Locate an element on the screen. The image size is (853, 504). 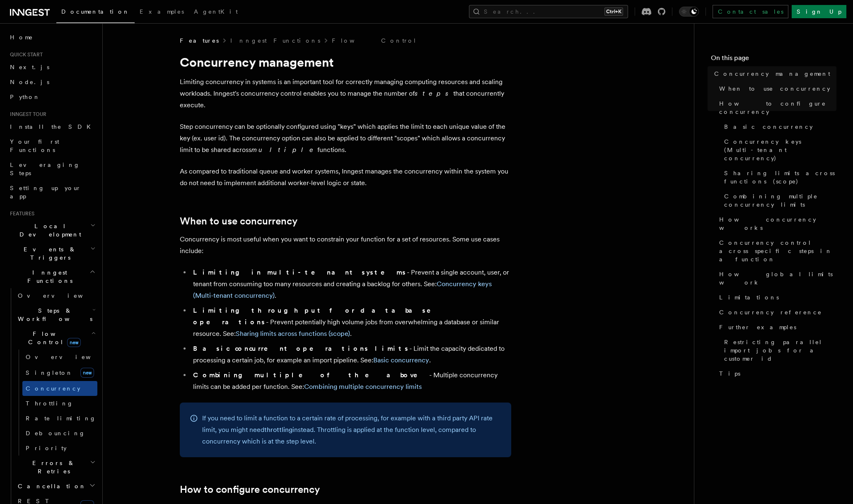
a: Concurrency reference is located at coordinates (776, 312).